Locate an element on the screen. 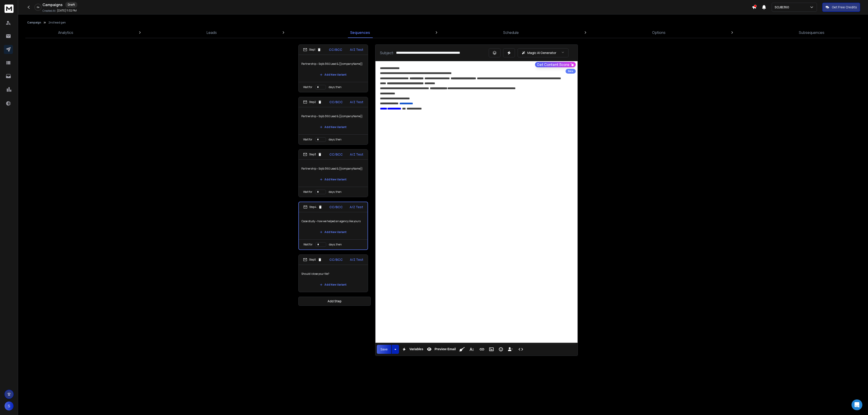  p: SOJIB360 is located at coordinates (783, 7).